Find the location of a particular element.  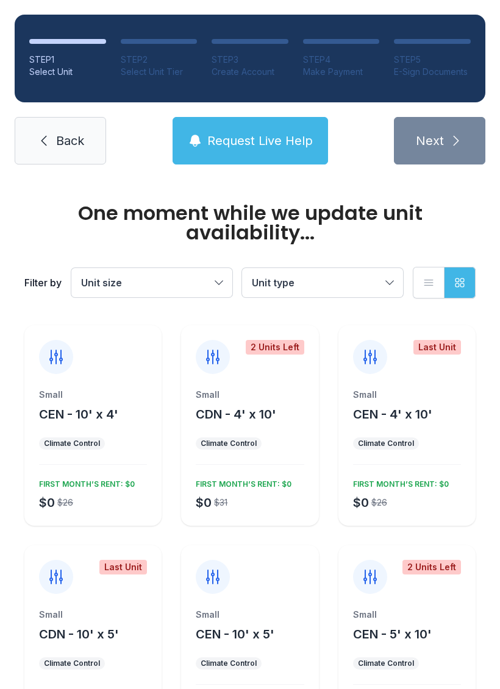

div: STEP 3 is located at coordinates (250, 60).